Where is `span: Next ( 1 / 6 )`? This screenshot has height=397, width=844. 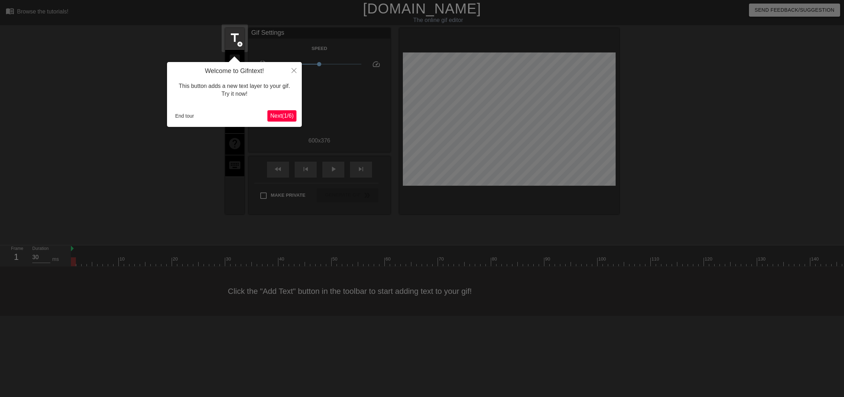 span: Next ( 1 / 6 ) is located at coordinates (282, 116).